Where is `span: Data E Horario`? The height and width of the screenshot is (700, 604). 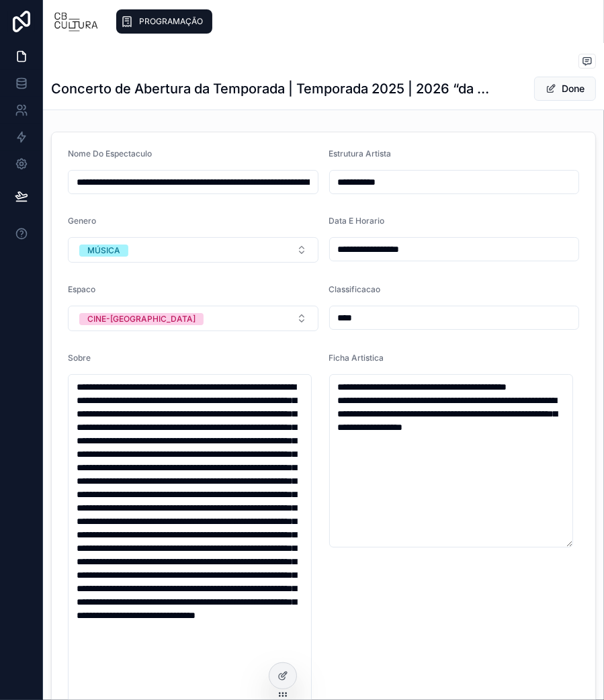
span: Data E Horario is located at coordinates (357, 220).